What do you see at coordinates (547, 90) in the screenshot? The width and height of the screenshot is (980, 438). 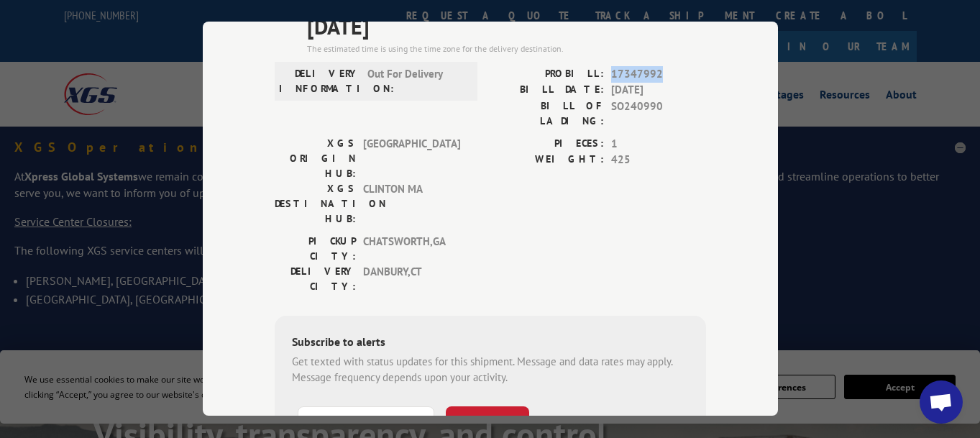 I see `label: BILL DATE:` at bounding box center [547, 90].